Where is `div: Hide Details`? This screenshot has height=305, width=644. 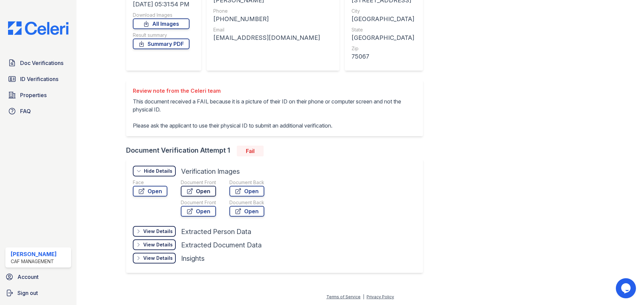
div: Hide Details is located at coordinates (158, 171).